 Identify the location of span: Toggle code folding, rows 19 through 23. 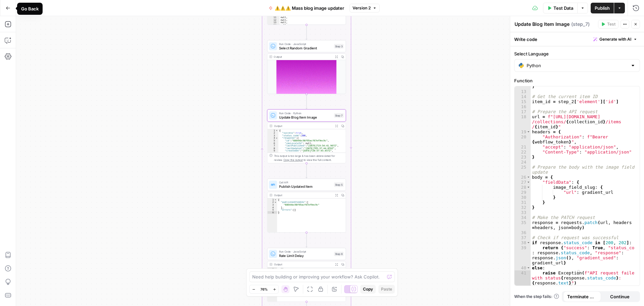
(528, 132).